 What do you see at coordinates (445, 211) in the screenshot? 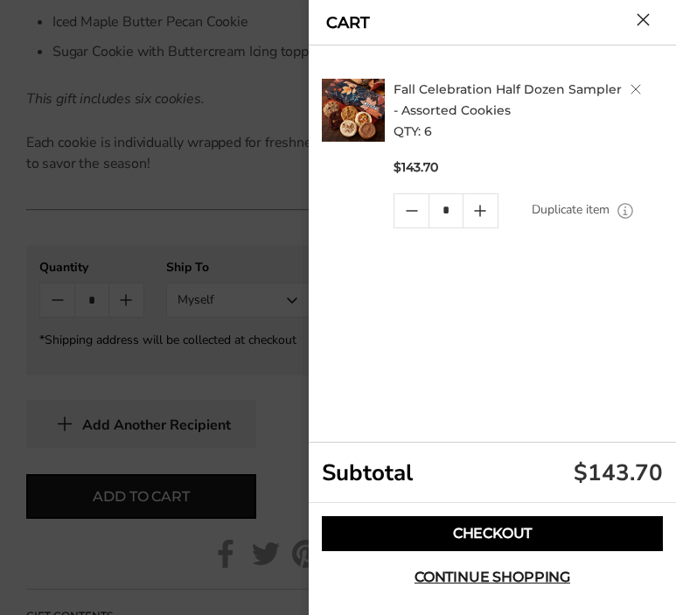
I see `input: Quantity Input` at bounding box center [445, 211].